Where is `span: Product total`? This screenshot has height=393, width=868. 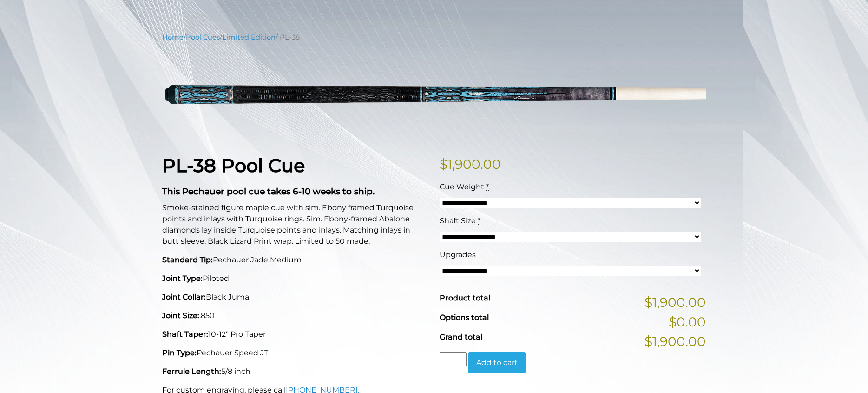 span: Product total is located at coordinates (465, 298).